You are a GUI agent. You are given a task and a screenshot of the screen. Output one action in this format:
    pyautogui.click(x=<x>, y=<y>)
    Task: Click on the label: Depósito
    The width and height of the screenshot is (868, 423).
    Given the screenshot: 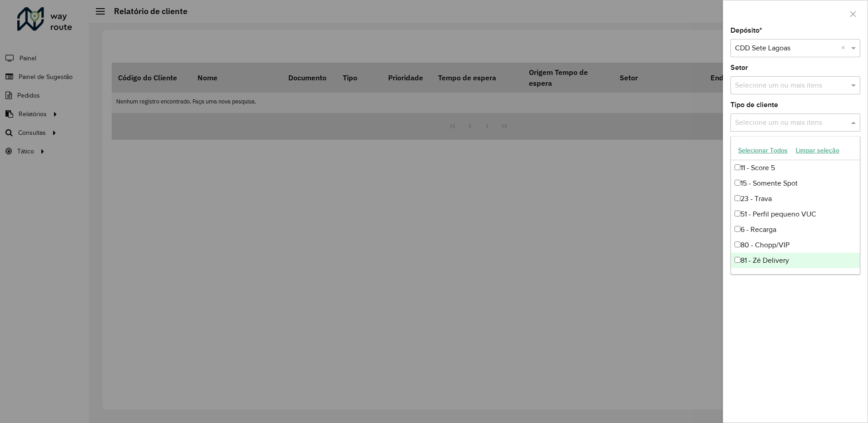 What is the action you would take?
    pyautogui.click(x=746, y=30)
    